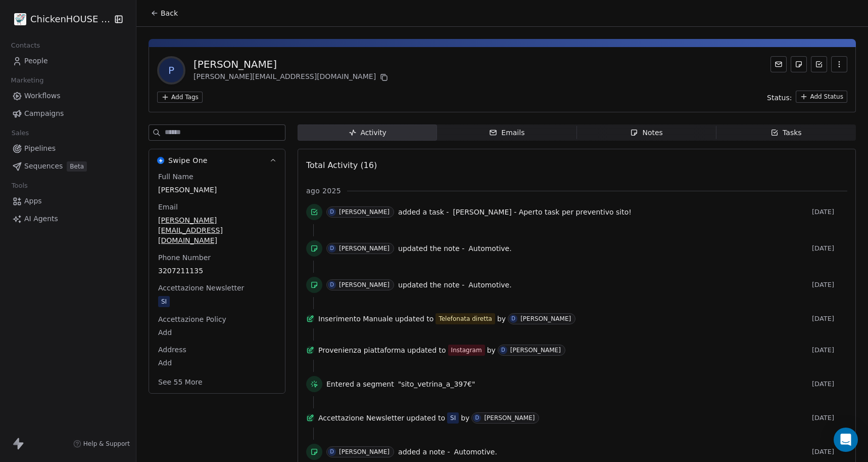 The height and width of the screenshot is (462, 868). I want to click on span: Tools, so click(19, 186).